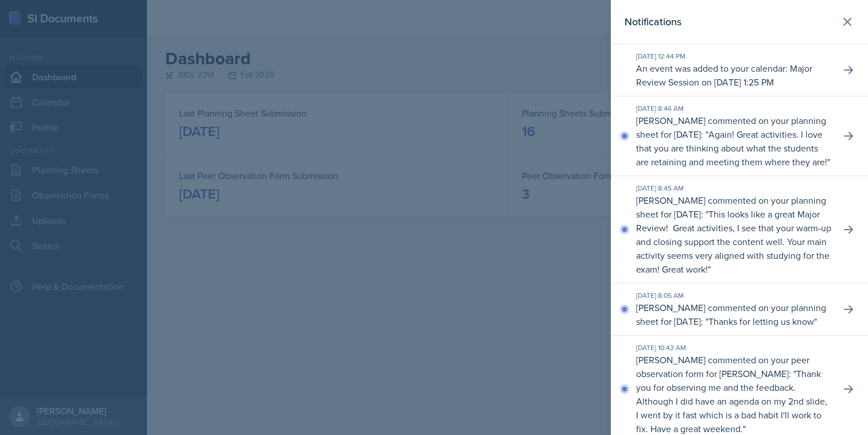  Describe the element at coordinates (732, 148) in the screenshot. I see `p: Again! Great activities. I love that you are thinking about what the students are retaining and m...` at that location.